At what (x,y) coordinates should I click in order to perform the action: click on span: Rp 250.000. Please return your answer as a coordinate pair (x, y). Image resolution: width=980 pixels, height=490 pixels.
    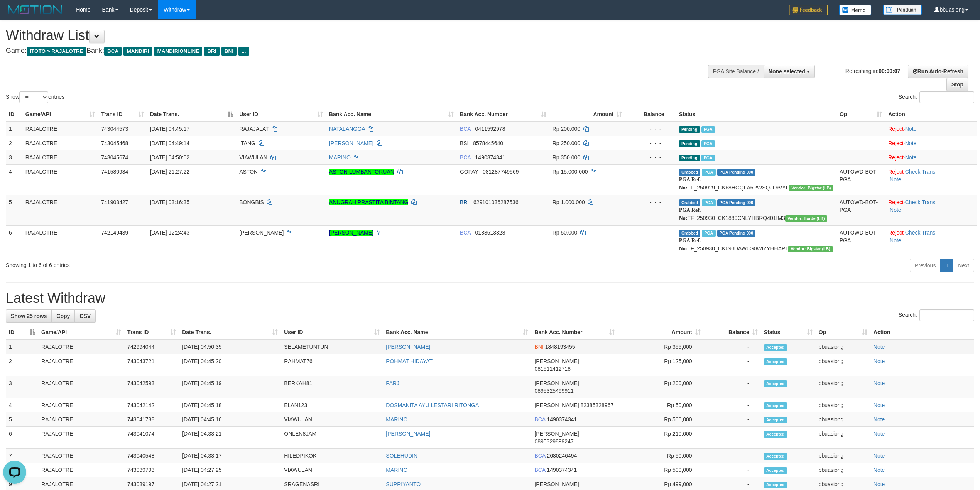
    Looking at the image, I should click on (566, 143).